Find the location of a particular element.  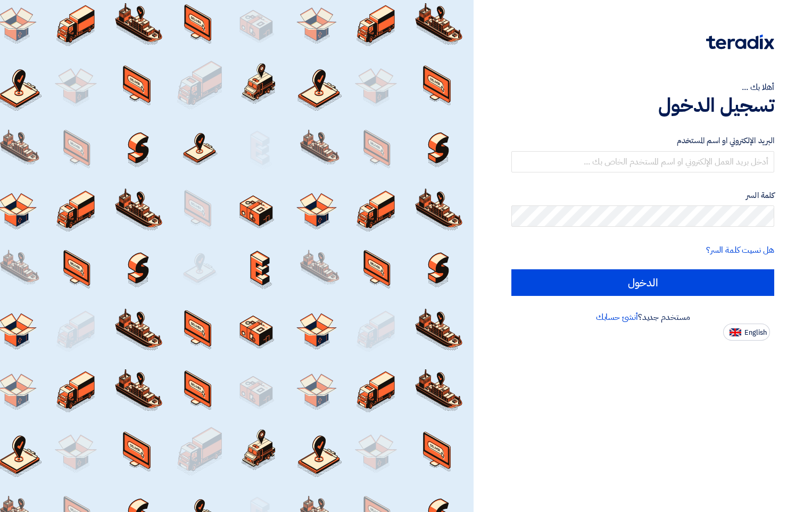

label: كلمة السر is located at coordinates (643, 195).